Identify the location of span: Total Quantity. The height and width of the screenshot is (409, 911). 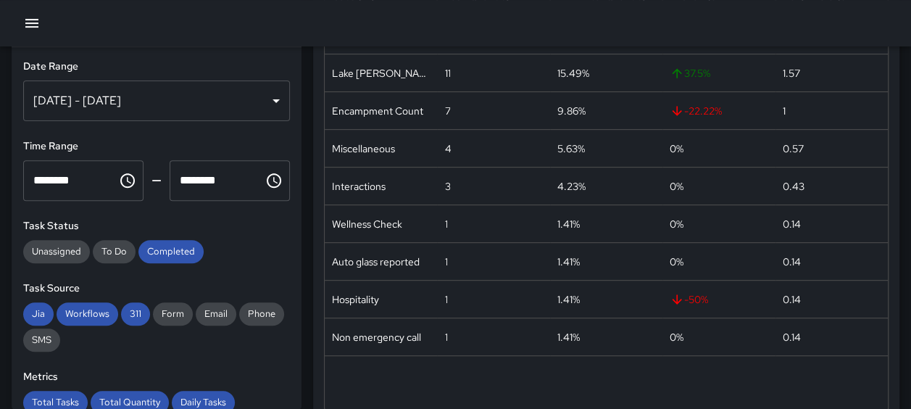
(130, 401).